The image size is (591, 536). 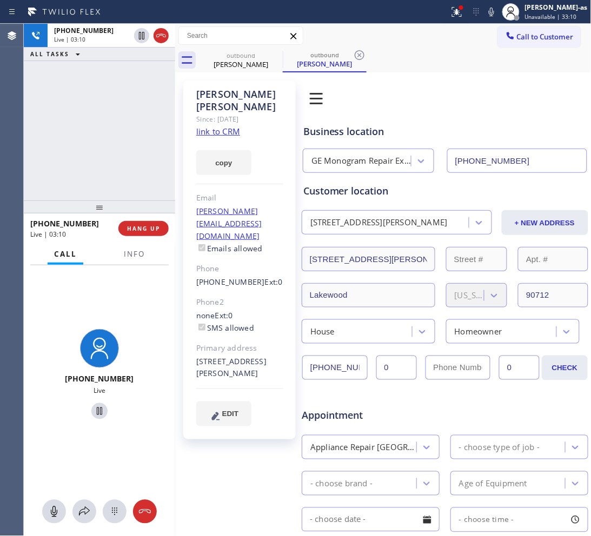 I want to click on div: - choose type of job -, so click(x=499, y=447).